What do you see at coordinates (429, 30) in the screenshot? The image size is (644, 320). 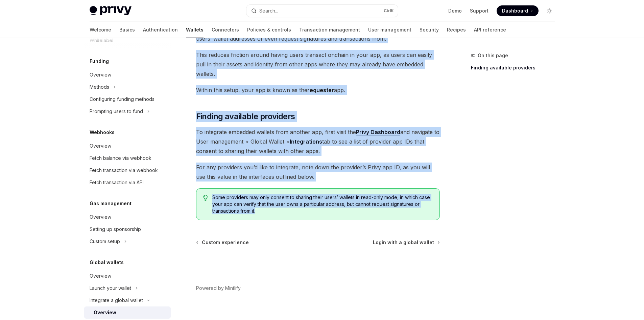 I see `a: Security` at bounding box center [429, 30].